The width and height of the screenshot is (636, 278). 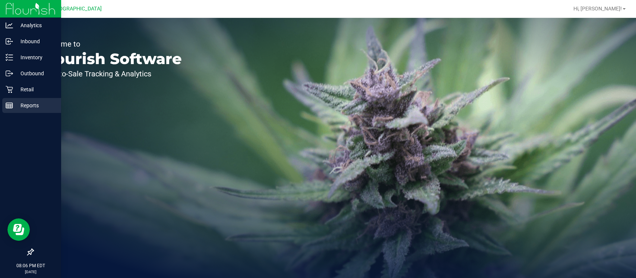 What do you see at coordinates (9, 41) in the screenshot?
I see `inline-svg: Inbound` at bounding box center [9, 41].